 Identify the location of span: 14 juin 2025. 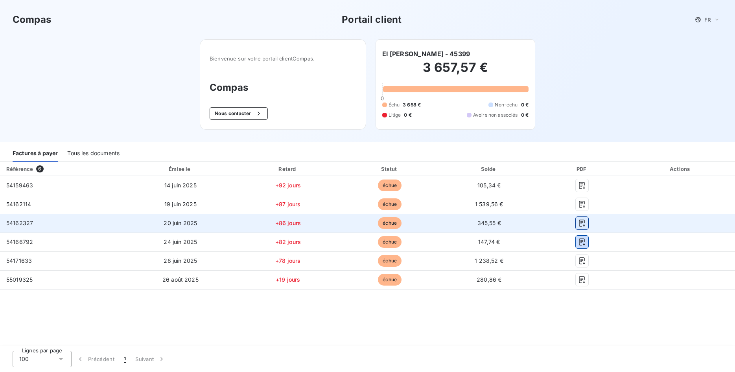
(181, 185).